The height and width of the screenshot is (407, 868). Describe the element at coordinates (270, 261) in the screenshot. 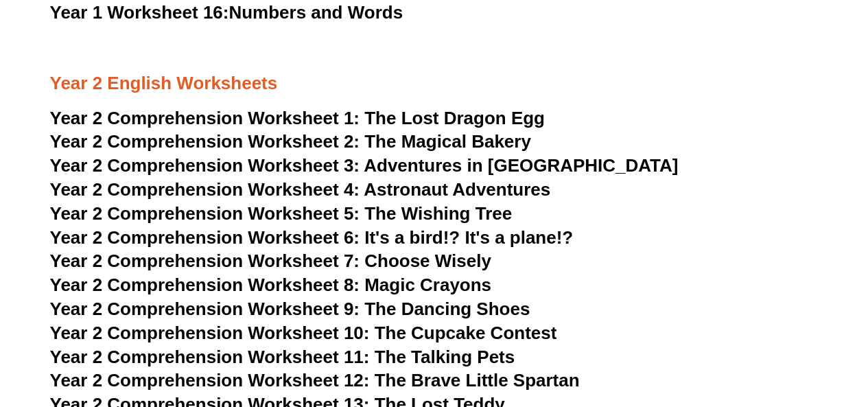

I see `a: Year 2 Comprehension Worksheet 7: Choose Wisely` at that location.